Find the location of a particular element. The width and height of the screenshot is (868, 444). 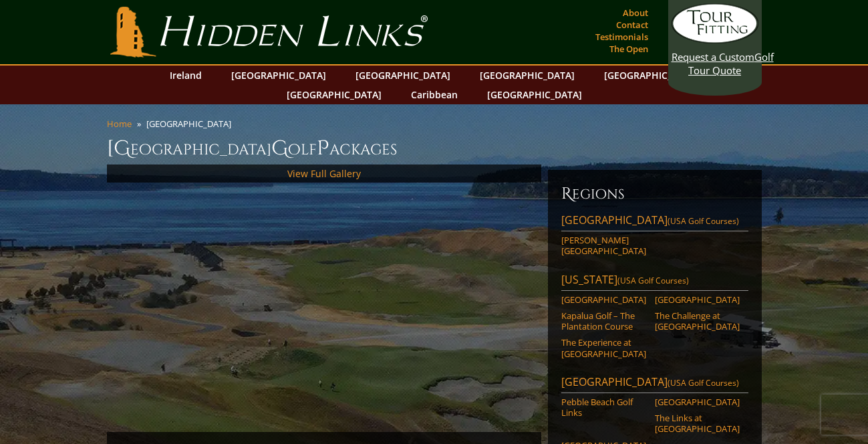

a: Testimonials is located at coordinates (621, 37).